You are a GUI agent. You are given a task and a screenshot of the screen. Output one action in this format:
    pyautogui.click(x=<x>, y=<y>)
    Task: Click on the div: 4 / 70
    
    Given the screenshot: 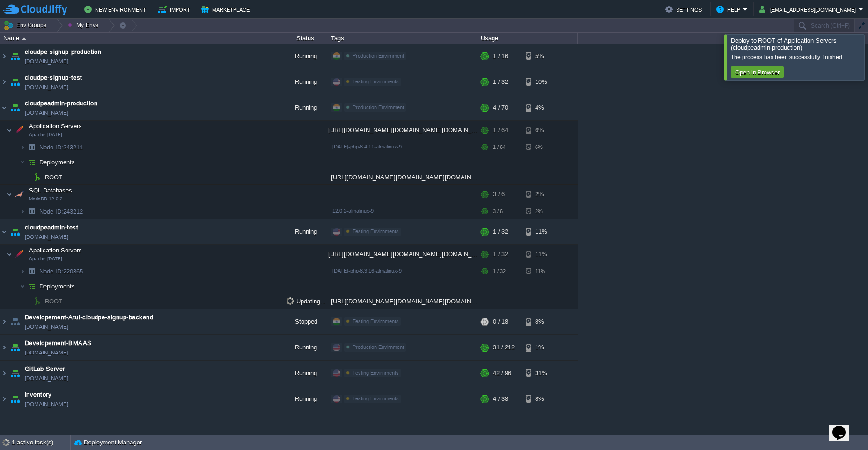 What is the action you would take?
    pyautogui.click(x=500, y=107)
    